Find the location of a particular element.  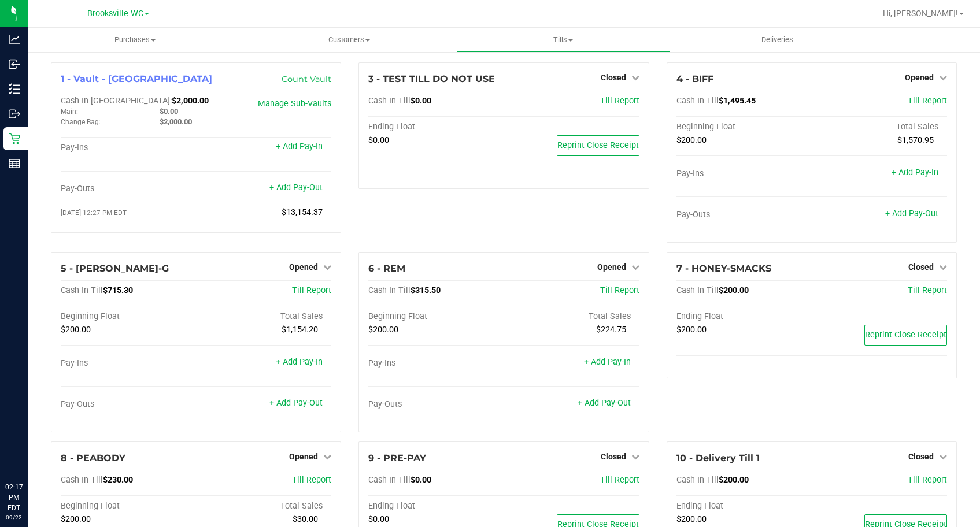

span: 10 - Delivery Till 1 is located at coordinates (718, 458).